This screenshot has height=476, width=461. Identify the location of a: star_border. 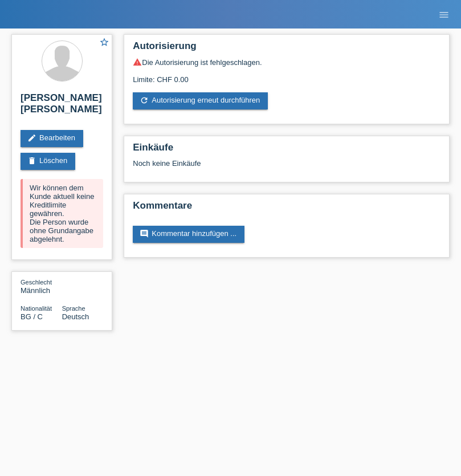
(104, 43).